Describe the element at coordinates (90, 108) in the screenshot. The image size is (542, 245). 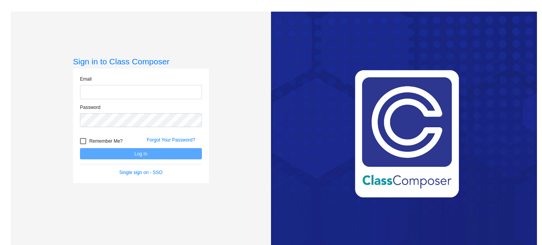
I see `label: Password` at that location.